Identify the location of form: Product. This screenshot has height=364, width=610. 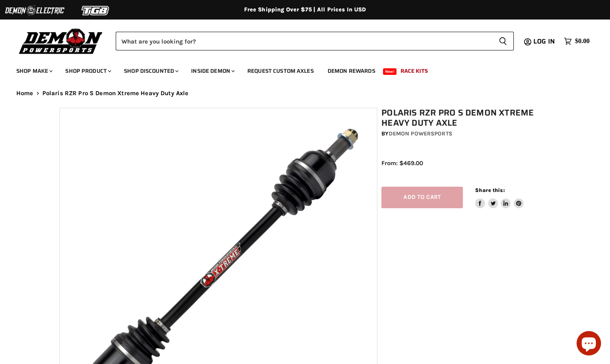
(314, 41).